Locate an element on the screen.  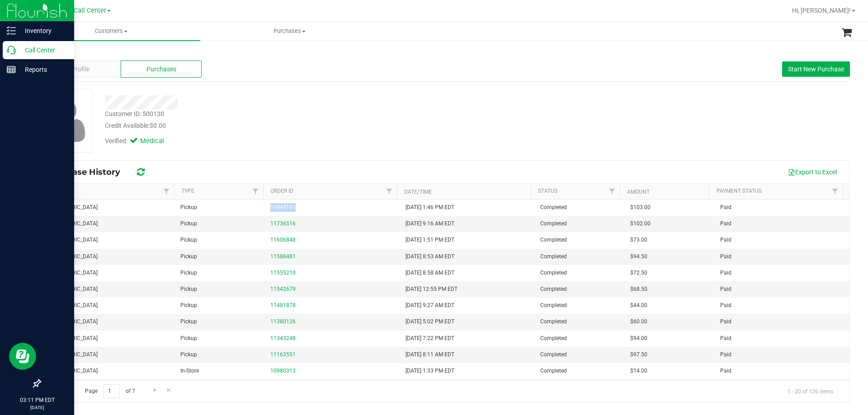
span: $94.00 is located at coordinates (639, 339).